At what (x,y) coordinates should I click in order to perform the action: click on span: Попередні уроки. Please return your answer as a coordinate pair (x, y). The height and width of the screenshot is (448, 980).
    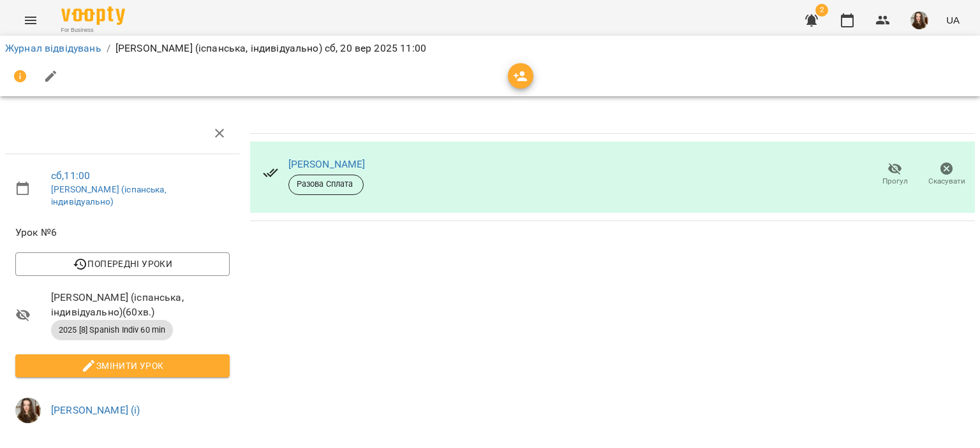
    Looking at the image, I should click on (123, 264).